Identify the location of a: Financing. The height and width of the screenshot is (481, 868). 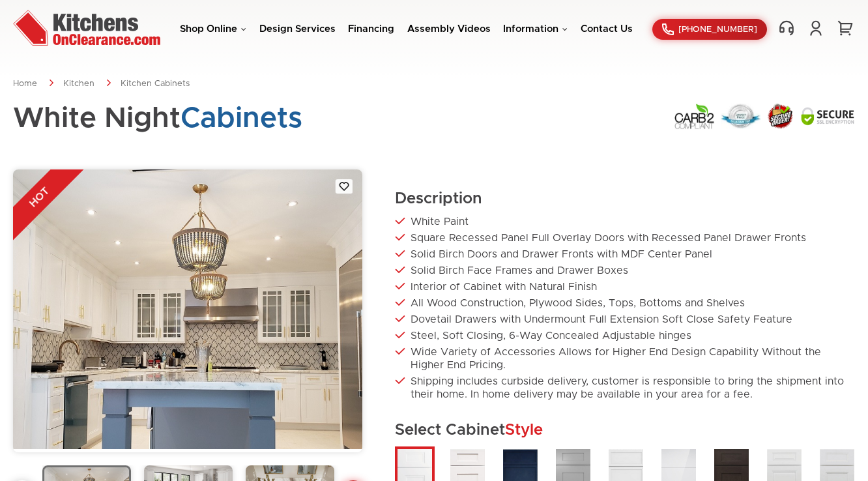
(371, 29).